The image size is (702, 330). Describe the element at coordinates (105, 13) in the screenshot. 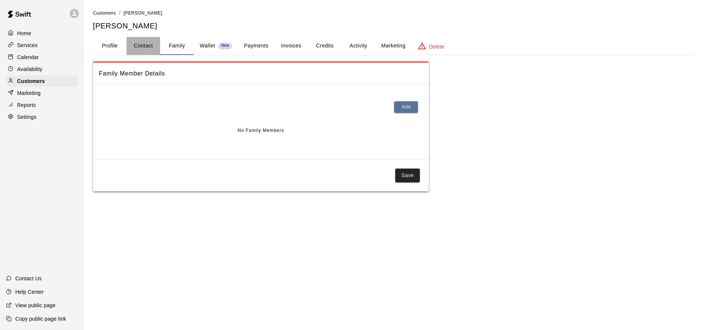

I see `span: Customers` at that location.